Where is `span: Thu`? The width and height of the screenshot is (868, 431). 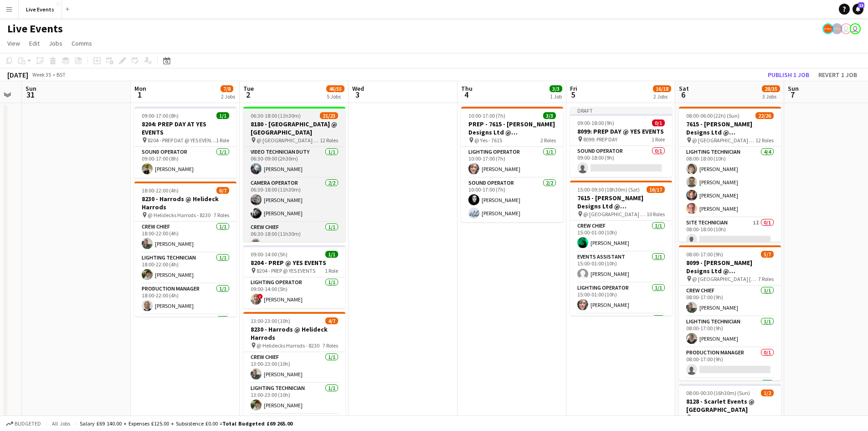 span: Thu is located at coordinates (467, 88).